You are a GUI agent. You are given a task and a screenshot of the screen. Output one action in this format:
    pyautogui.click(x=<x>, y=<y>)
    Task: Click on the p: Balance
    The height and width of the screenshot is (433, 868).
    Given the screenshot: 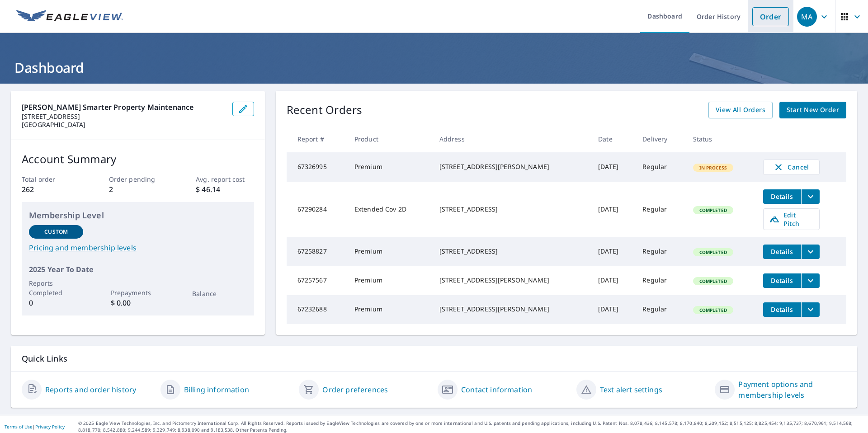 What is the action you would take?
    pyautogui.click(x=219, y=293)
    